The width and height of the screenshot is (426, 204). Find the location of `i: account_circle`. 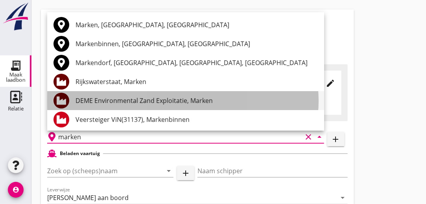

i: account_circle is located at coordinates (16, 189).